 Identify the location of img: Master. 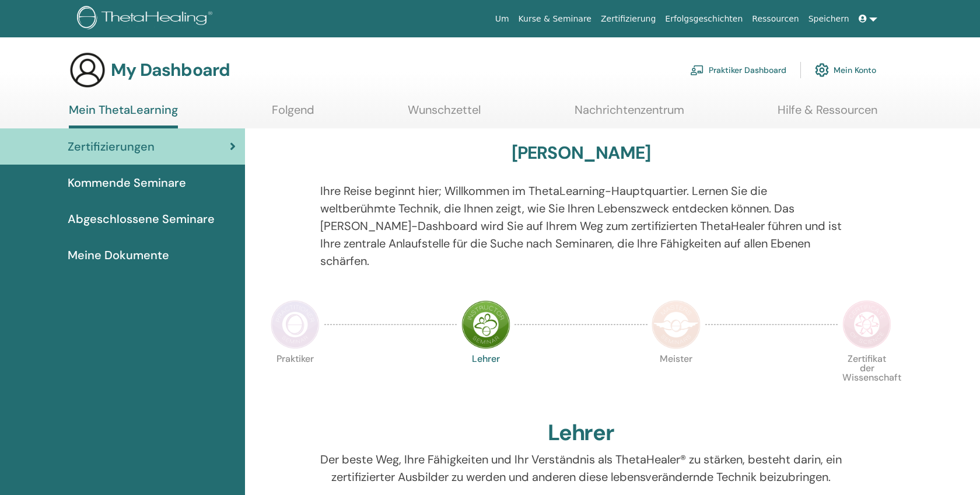
(676, 324).